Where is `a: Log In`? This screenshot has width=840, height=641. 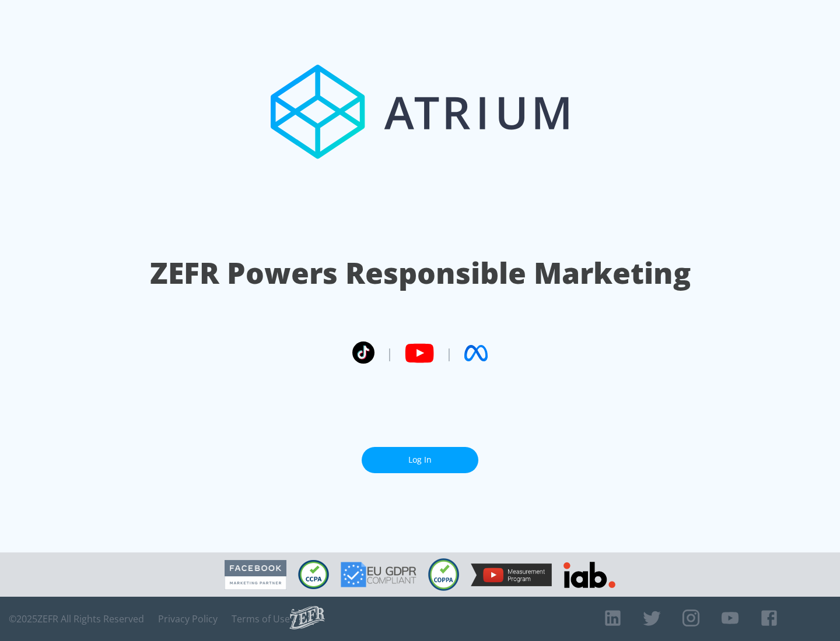 a: Log In is located at coordinates (420, 460).